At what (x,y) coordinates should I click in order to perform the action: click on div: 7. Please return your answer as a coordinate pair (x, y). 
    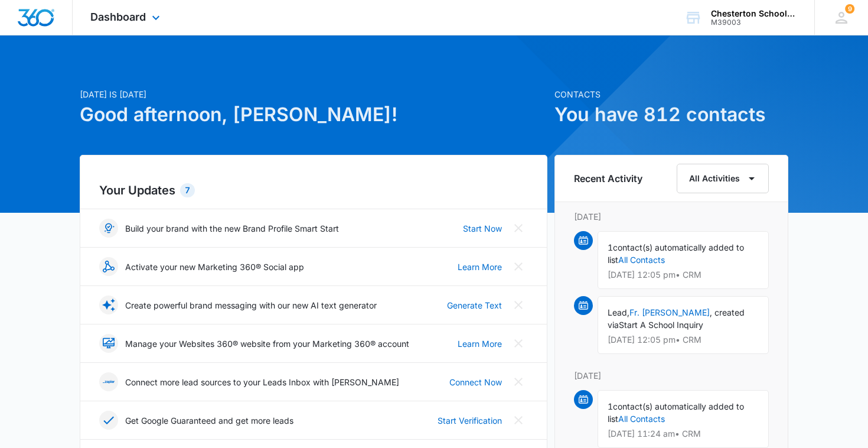
    Looking at the image, I should click on (187, 191).